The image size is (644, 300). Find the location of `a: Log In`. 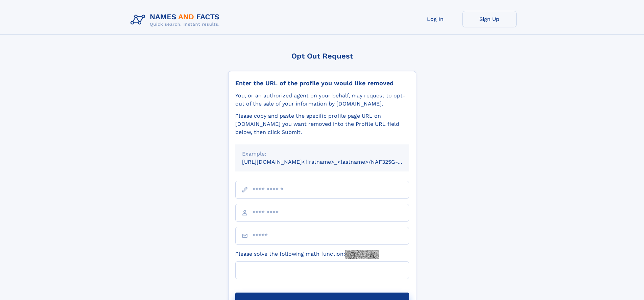

a: Log In is located at coordinates (436, 19).